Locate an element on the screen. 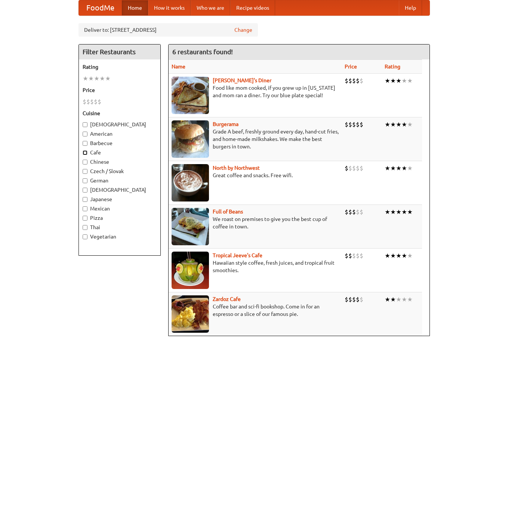 Image resolution: width=508 pixels, height=529 pixels. p: Great coffee and snacks. Free wifi. is located at coordinates (255, 175).